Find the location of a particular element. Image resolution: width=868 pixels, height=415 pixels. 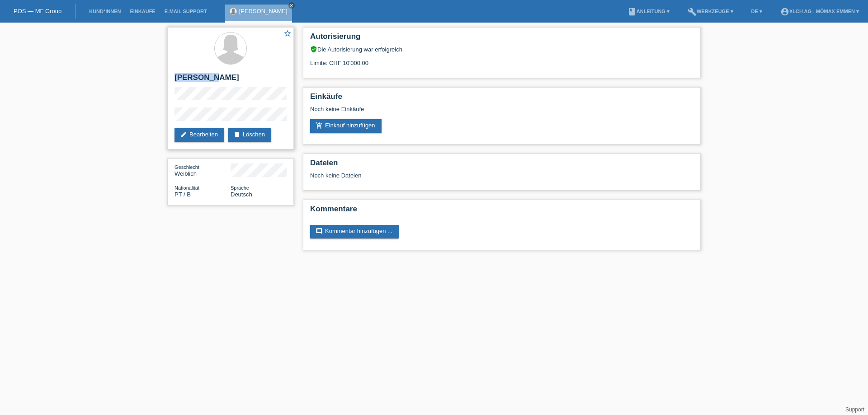

div: Weiblich is located at coordinates (202, 171).